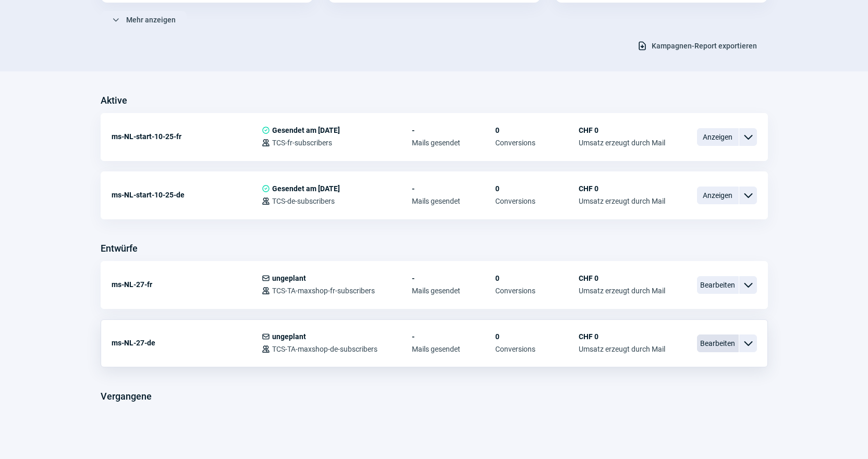  Describe the element at coordinates (325, 349) in the screenshot. I see `span: TCS-TA-maxshop-de-subscribers` at that location.